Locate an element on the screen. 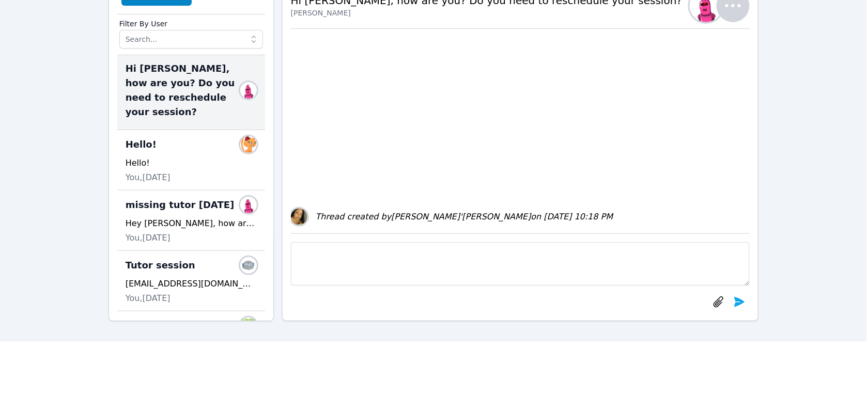 The image size is (867, 414). img: Hasti Alvandi is located at coordinates (248, 326).